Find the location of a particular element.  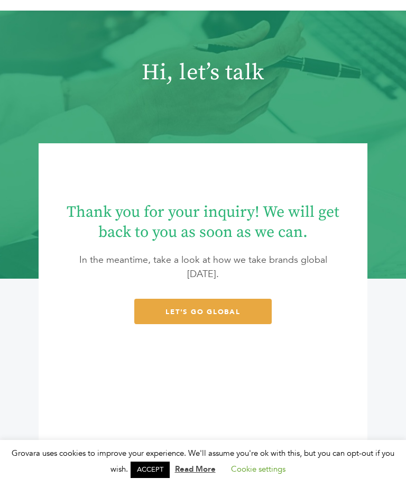

a: Let's Go Global is located at coordinates (203, 312).